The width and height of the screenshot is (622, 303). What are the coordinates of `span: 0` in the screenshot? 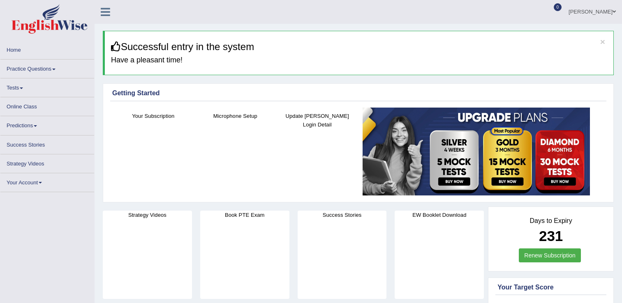 It's located at (557, 7).